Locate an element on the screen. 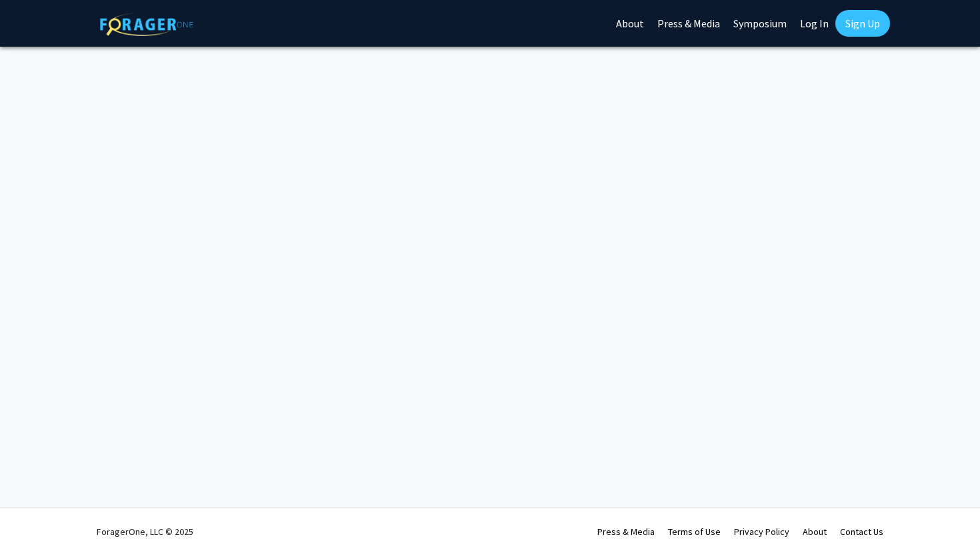 This screenshot has width=980, height=555. a: About is located at coordinates (814, 532).